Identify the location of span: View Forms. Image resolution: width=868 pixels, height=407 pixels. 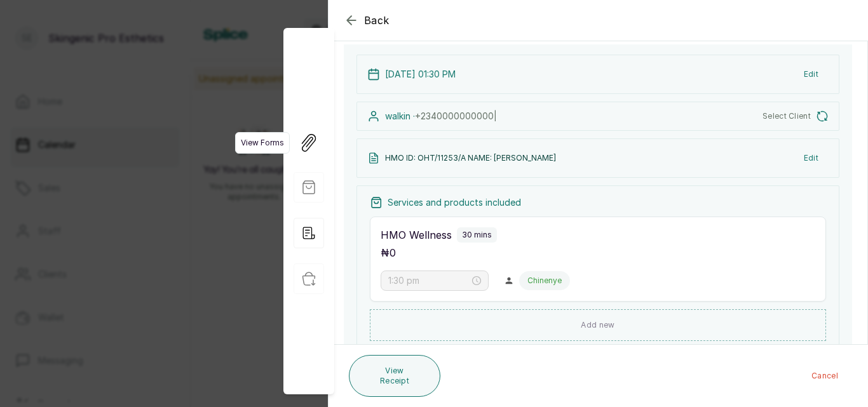
(263, 143).